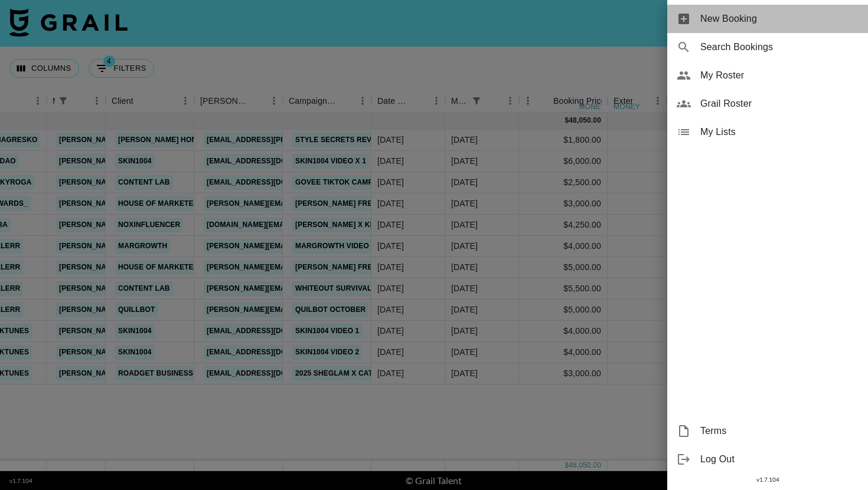 This screenshot has height=490, width=868. Describe the element at coordinates (768, 480) in the screenshot. I see `div: v 1.7.104` at that location.